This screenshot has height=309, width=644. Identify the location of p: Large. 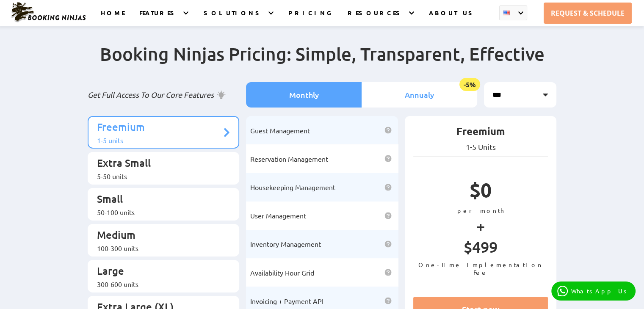
(159, 272).